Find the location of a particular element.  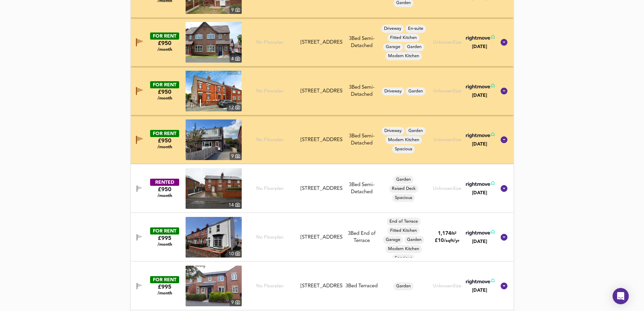

span: ft² is located at coordinates (453, 233).